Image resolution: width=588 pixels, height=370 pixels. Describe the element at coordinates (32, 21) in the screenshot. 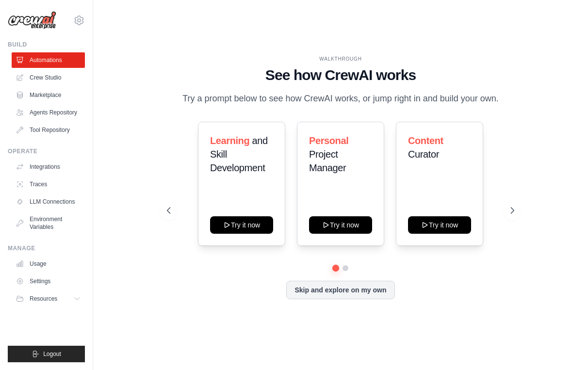

I see `img: Logo` at that location.